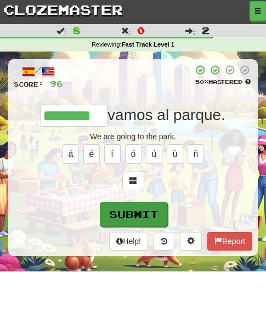  Describe the element at coordinates (223, 82) in the screenshot. I see `div: Mastered` at that location.